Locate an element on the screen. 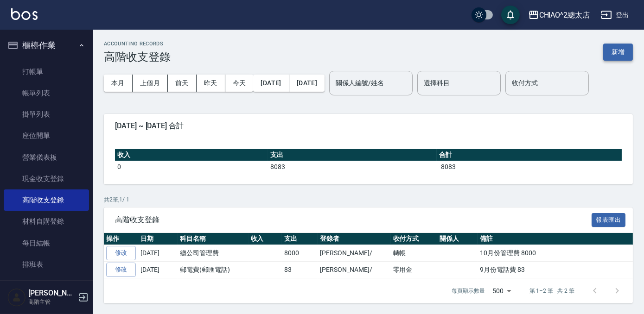  th: 操作 is located at coordinates (121, 239).